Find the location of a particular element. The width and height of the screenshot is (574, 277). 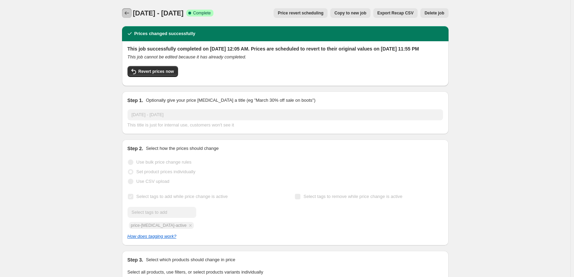

span: Copy to new job is located at coordinates (350, 13).